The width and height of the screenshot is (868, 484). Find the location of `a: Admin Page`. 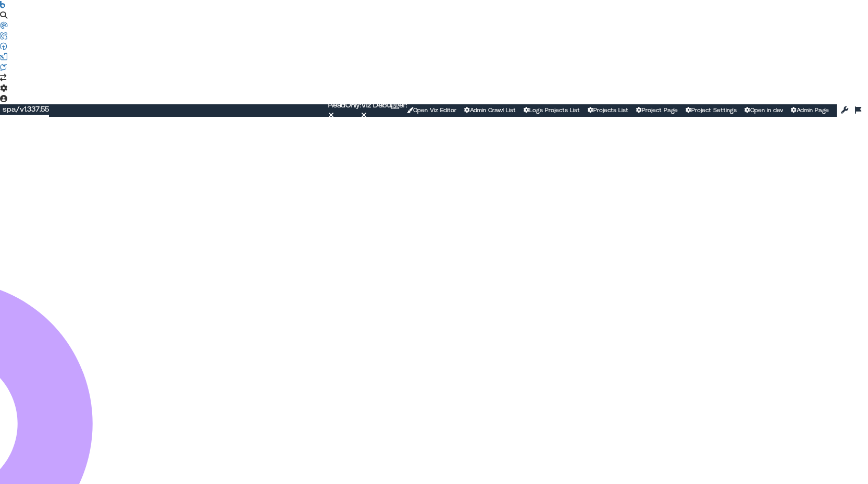

a: Admin Page is located at coordinates (810, 110).